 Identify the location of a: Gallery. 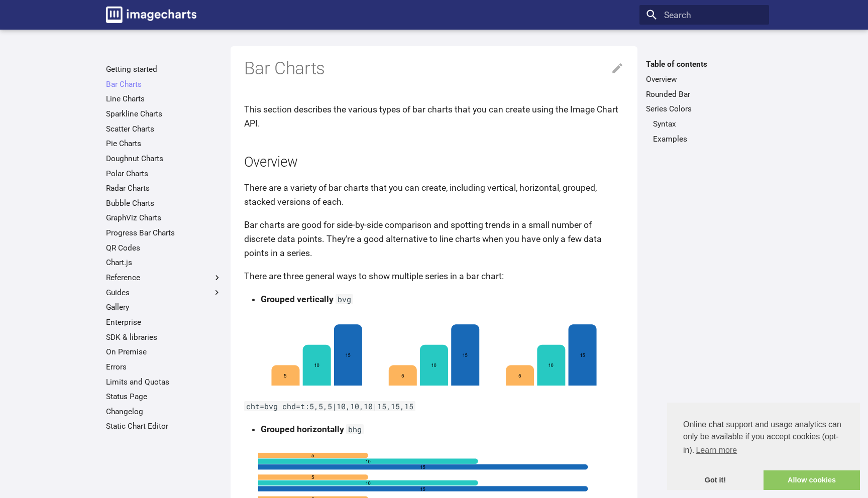
(164, 307).